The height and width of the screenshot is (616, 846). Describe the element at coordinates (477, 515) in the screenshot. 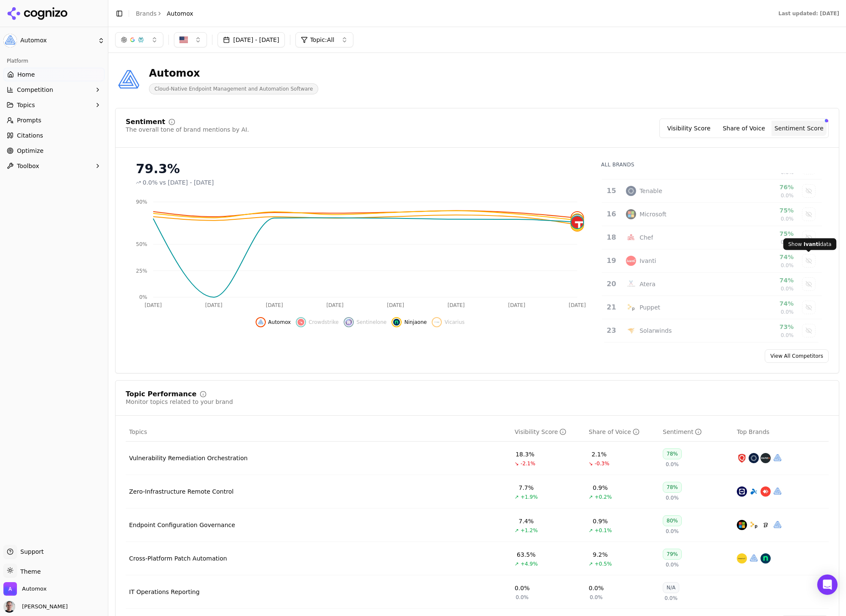

I see `div: Data table` at that location.